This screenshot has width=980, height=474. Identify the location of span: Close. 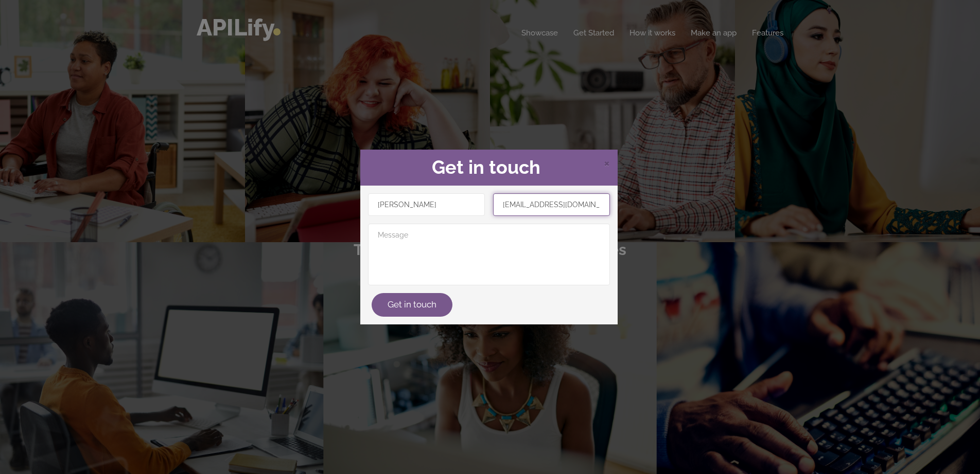
(607, 163).